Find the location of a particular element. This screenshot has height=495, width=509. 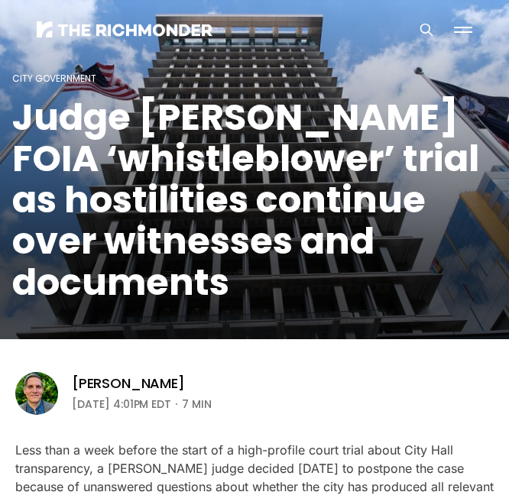

img: Graham Moomaw is located at coordinates (37, 394).